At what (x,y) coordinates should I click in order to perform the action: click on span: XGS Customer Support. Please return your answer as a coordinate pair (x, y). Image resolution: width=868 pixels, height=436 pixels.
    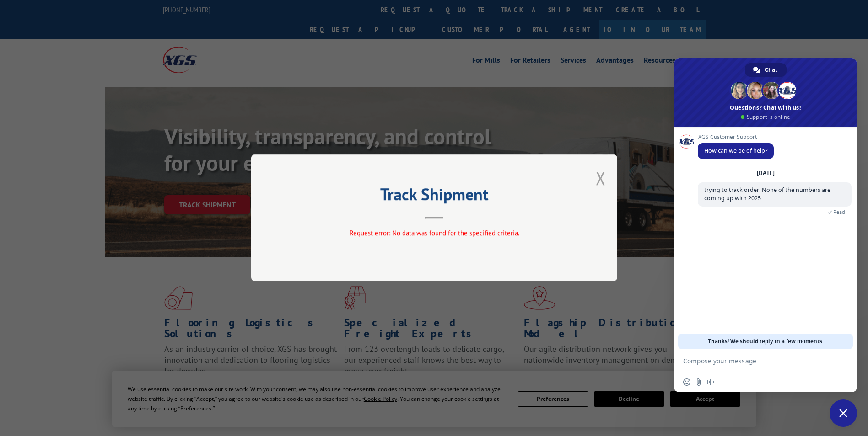
    Looking at the image, I should click on (736, 137).